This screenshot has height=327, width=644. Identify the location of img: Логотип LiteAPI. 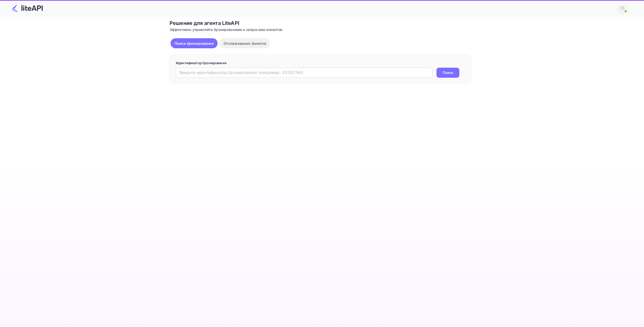
(27, 8).